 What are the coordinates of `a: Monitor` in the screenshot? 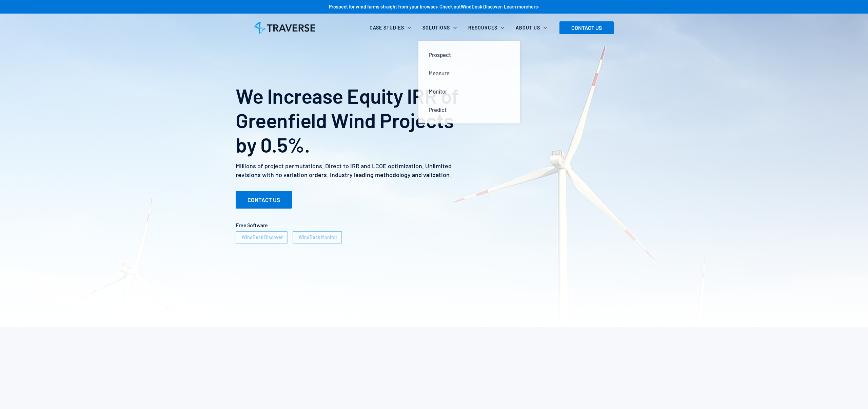 It's located at (469, 91).